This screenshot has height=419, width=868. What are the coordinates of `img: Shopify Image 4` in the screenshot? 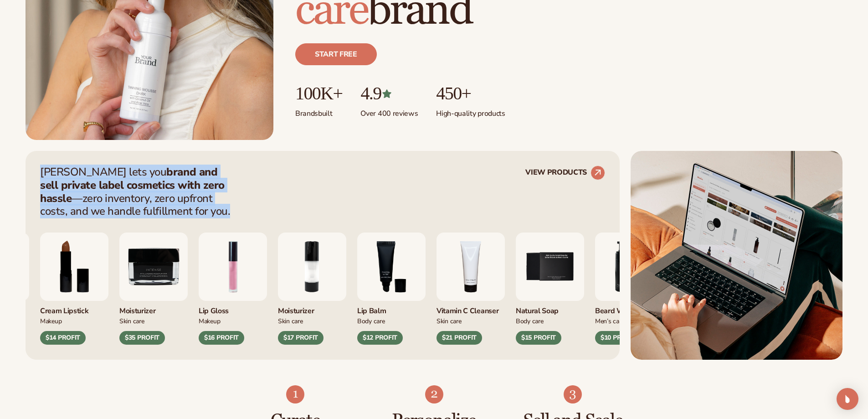 It's located at (296, 395).